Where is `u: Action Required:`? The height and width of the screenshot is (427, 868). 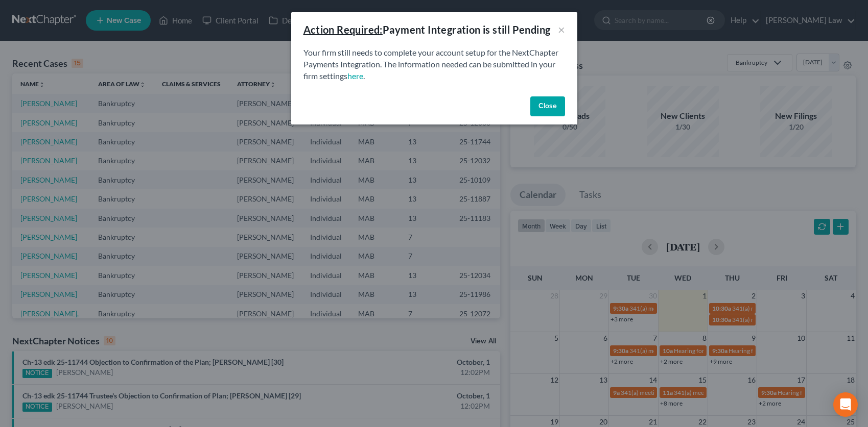 u: Action Required: is located at coordinates (343, 30).